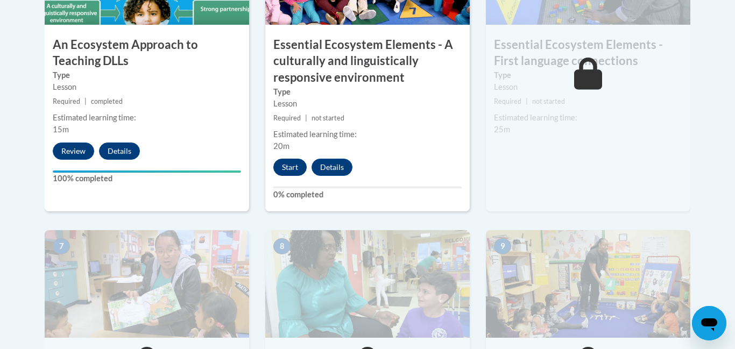 The image size is (735, 349). What do you see at coordinates (281, 146) in the screenshot?
I see `span: 20m` at bounding box center [281, 146].